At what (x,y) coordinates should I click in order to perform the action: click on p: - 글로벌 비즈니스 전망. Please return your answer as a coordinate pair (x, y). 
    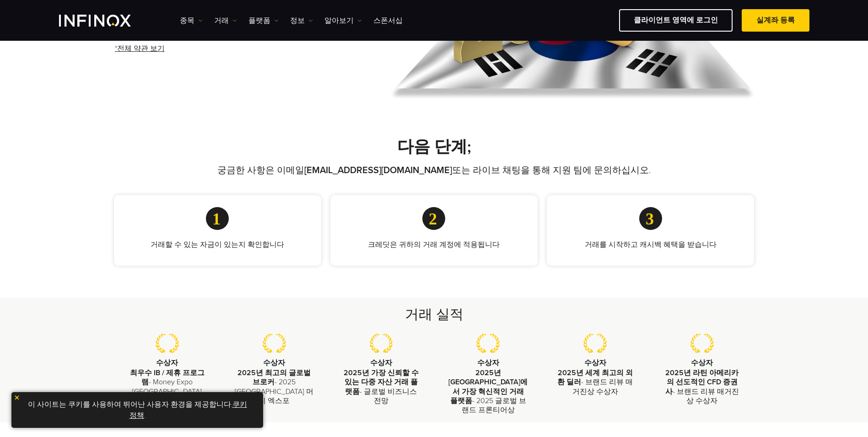
    Looking at the image, I should click on (381, 387).